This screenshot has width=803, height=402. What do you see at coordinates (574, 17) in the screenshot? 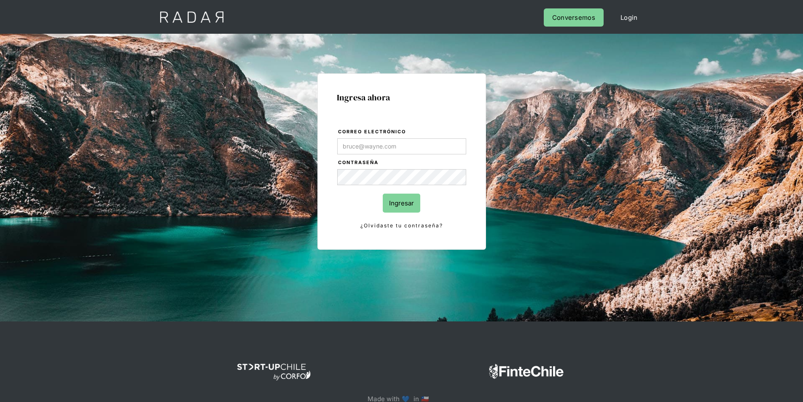
I see `a: Conversemos` at bounding box center [574, 17].